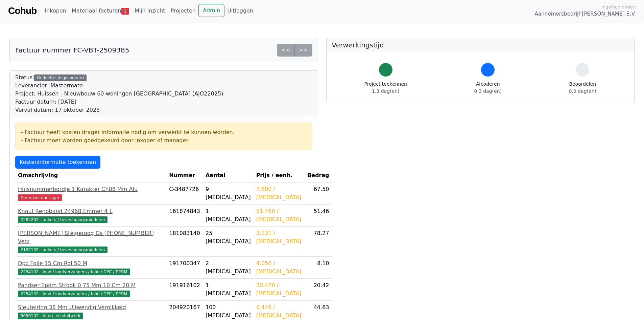  What do you see at coordinates (119, 94) in the screenshot?
I see `div: Status:` at bounding box center [119, 94].